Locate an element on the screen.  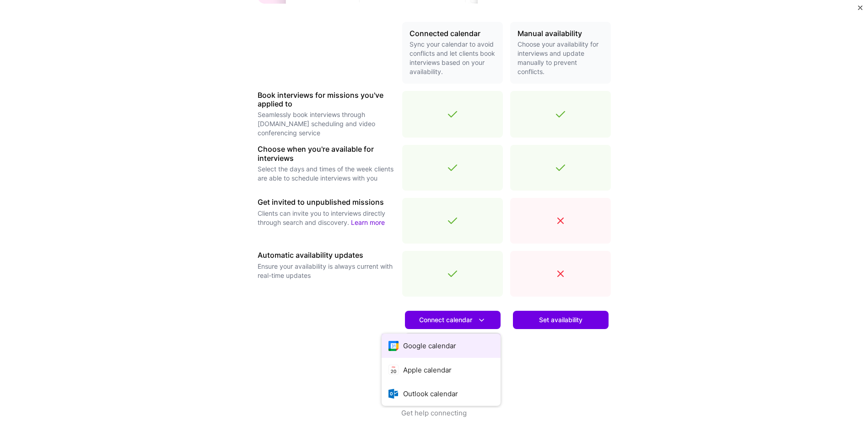
button: Get help connecting is located at coordinates (434, 422).